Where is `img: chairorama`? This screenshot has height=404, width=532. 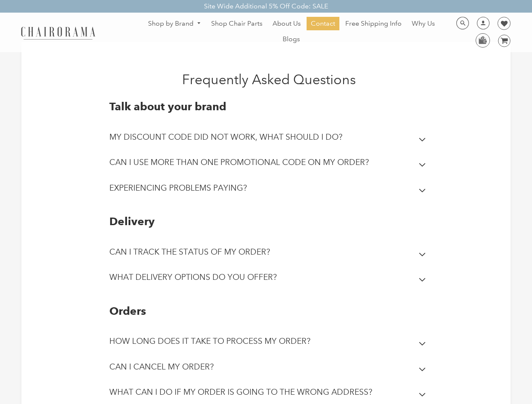 img: chairorama is located at coordinates (58, 32).